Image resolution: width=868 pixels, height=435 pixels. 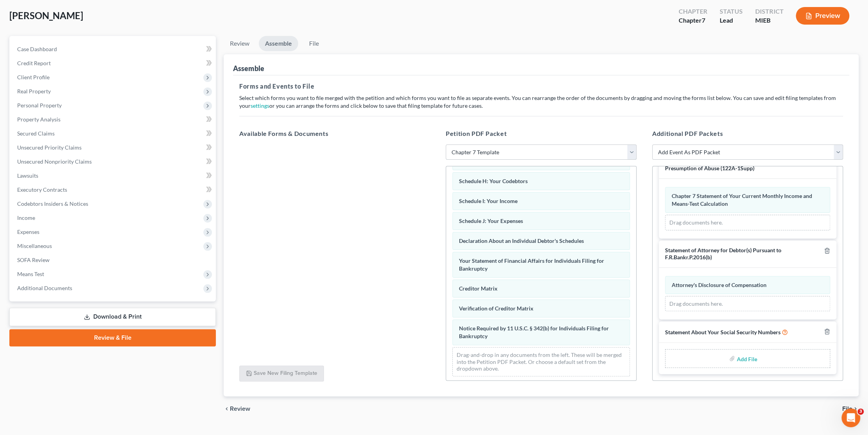 What do you see at coordinates (822, 16) in the screenshot?
I see `button: Preview` at bounding box center [822, 16].